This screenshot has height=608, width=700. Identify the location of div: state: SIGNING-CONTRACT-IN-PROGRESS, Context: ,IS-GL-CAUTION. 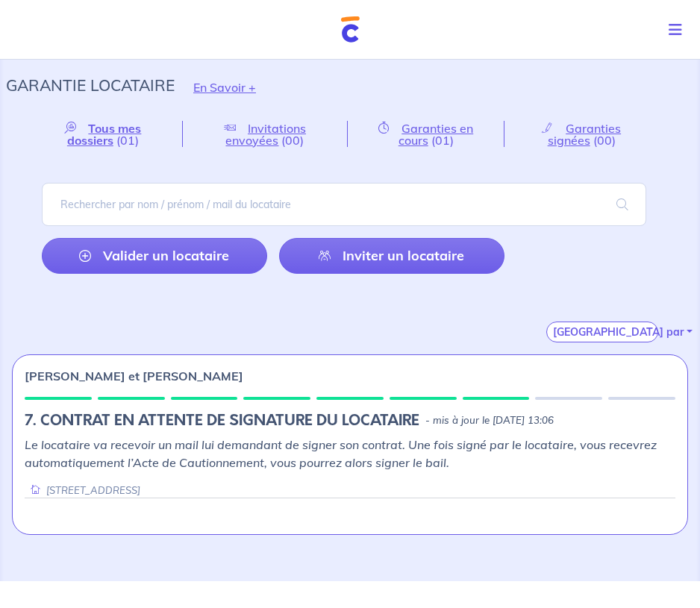
(350, 421).